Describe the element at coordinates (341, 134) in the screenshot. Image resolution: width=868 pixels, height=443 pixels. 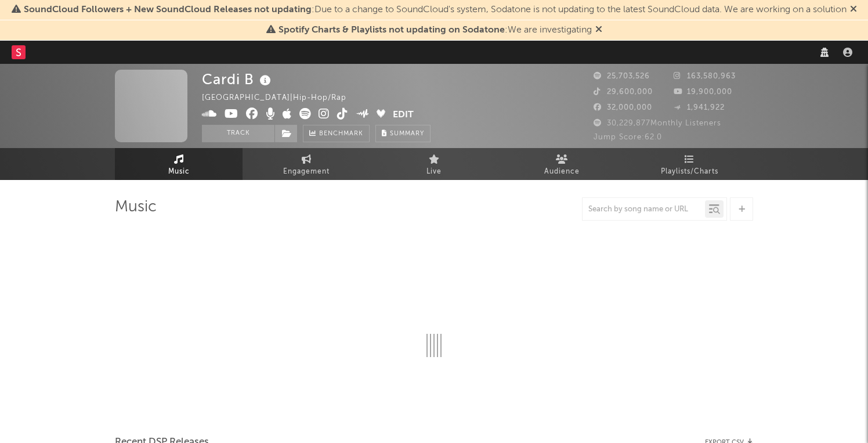
I see `span: Benchmark` at that location.